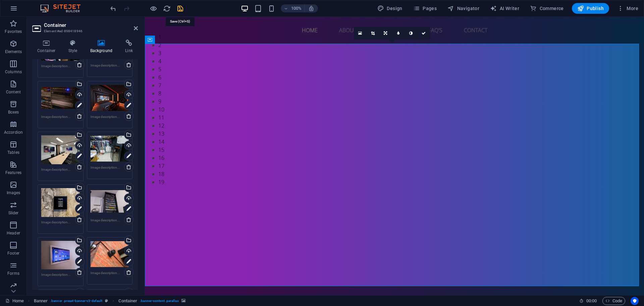 The height and width of the screenshot is (306, 644). Describe the element at coordinates (635, 301) in the screenshot. I see `button: Usercentrics` at that location.